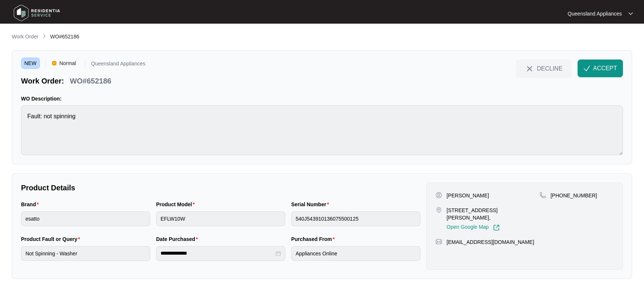 The height and width of the screenshot is (306, 644). Describe the element at coordinates (605, 68) in the screenshot. I see `span: ACCEPT` at that location.